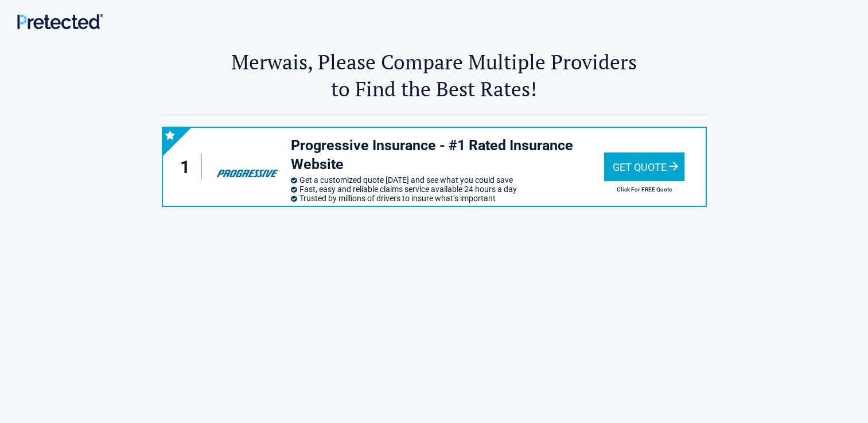  What do you see at coordinates (434, 75) in the screenshot?
I see `h2: Merwais, Please Compare Multiple Providers to Find the Best Rates!` at bounding box center [434, 75].